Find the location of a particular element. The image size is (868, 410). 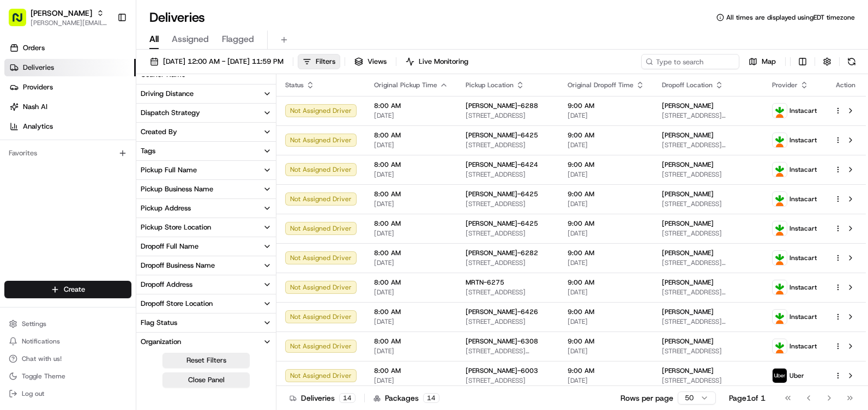

button: Pickup Business Name is located at coordinates (206, 189).